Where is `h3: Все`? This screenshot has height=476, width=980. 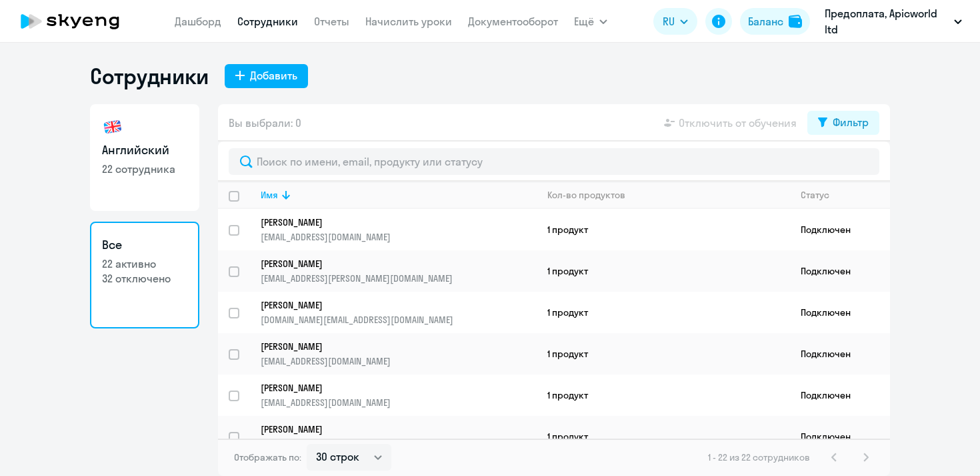 h3: Все is located at coordinates (144, 245).